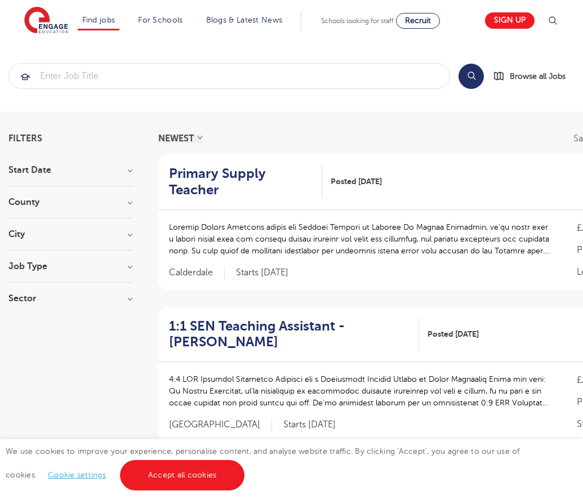 Image resolution: width=583 pixels, height=500 pixels. Describe the element at coordinates (471, 76) in the screenshot. I see `button: Search` at that location.